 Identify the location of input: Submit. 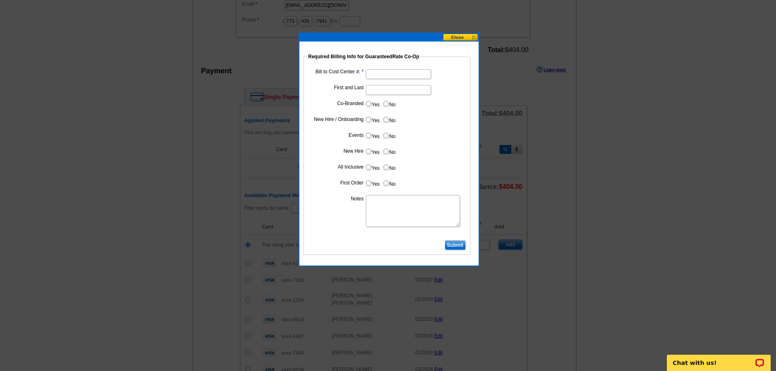
(455, 245).